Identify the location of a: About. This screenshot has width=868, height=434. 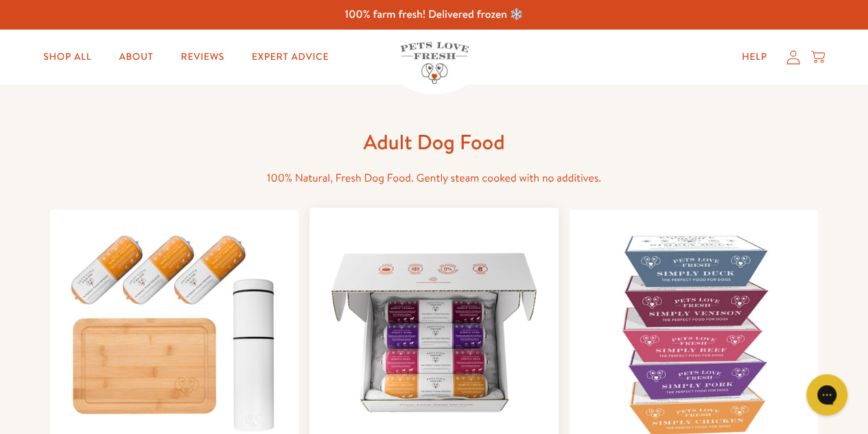
(136, 57).